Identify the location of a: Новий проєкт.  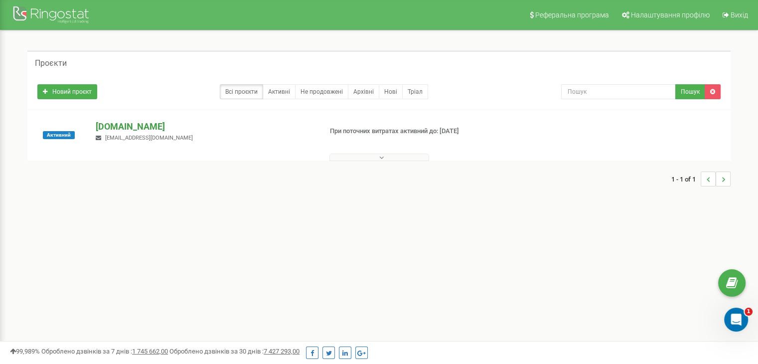
(67, 92).